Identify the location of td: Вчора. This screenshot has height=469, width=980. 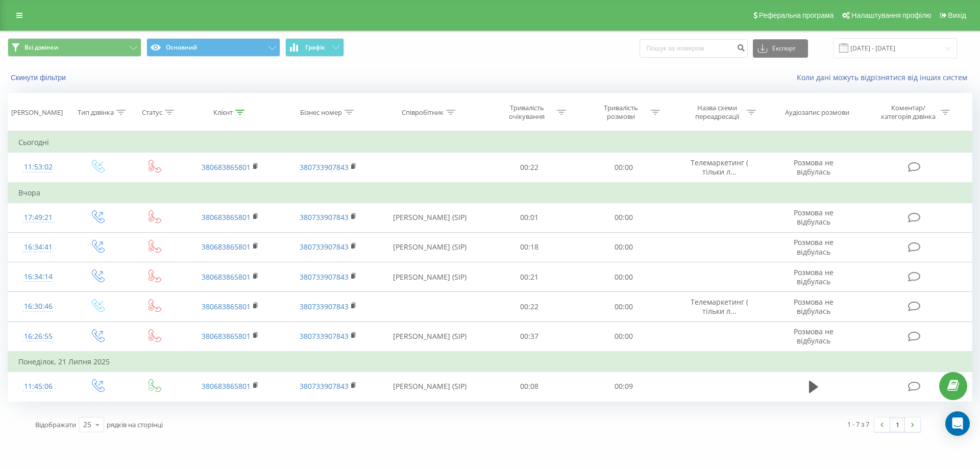
(490, 193).